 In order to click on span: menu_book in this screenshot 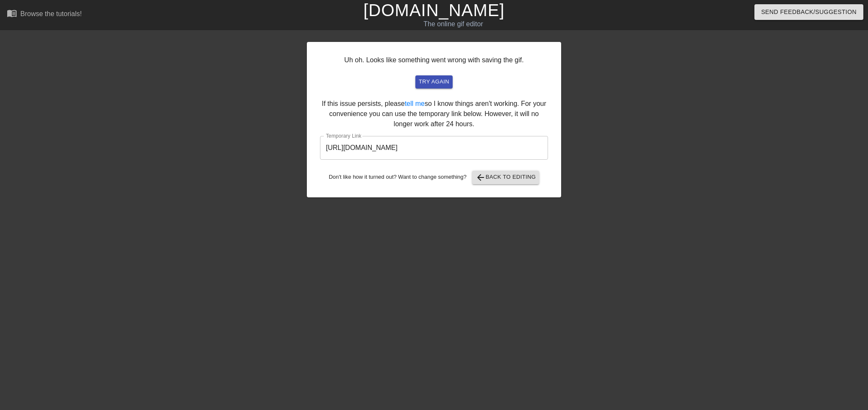, I will do `click(12, 13)`.